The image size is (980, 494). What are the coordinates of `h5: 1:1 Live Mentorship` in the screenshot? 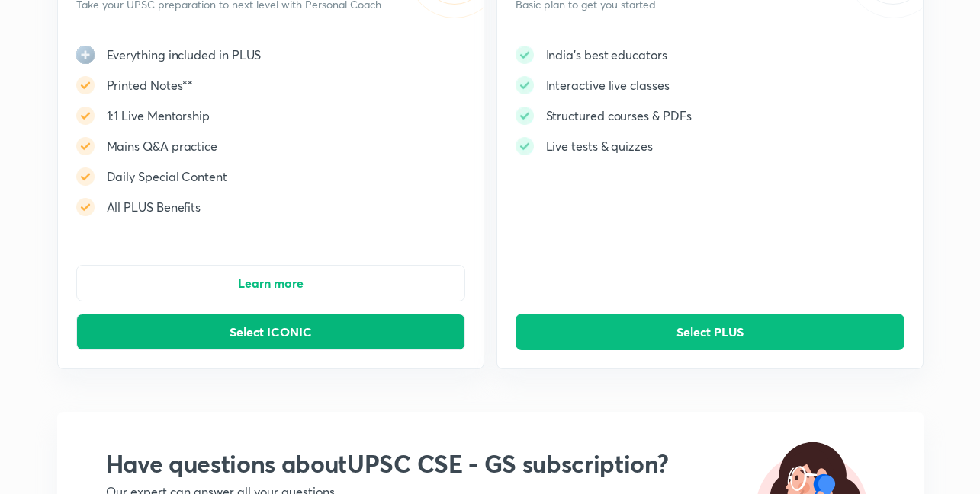 It's located at (158, 115).